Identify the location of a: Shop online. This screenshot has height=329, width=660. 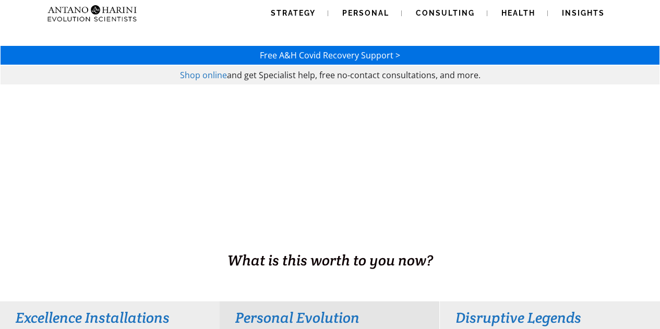
(203, 75).